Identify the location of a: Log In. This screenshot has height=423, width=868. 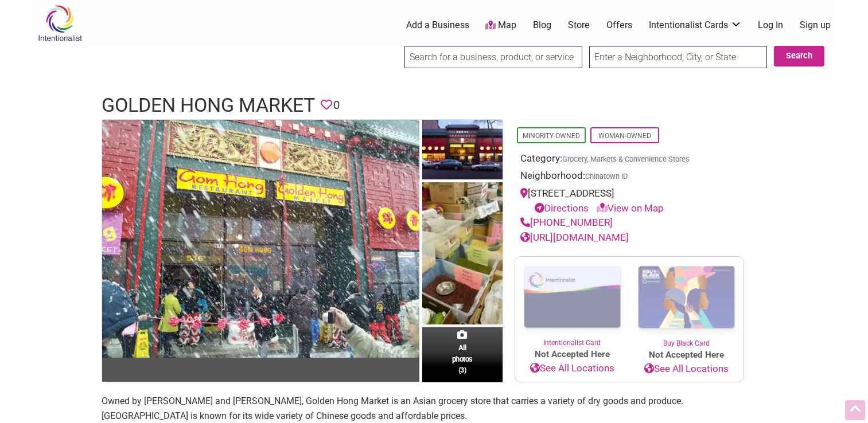
(771, 25).